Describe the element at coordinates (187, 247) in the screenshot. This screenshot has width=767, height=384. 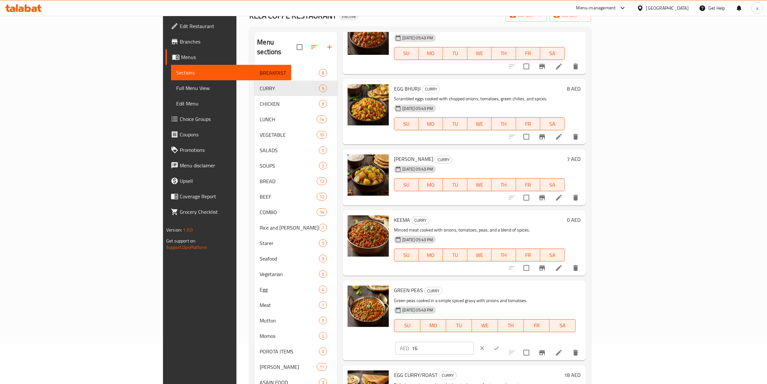
I see `a: Support.OpsPlatform` at that location.